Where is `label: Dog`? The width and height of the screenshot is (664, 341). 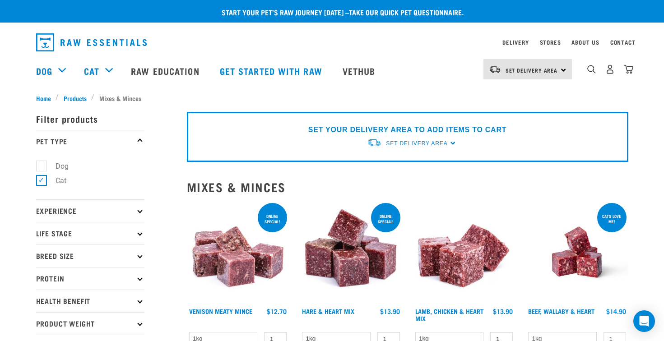 label: Dog is located at coordinates (56, 166).